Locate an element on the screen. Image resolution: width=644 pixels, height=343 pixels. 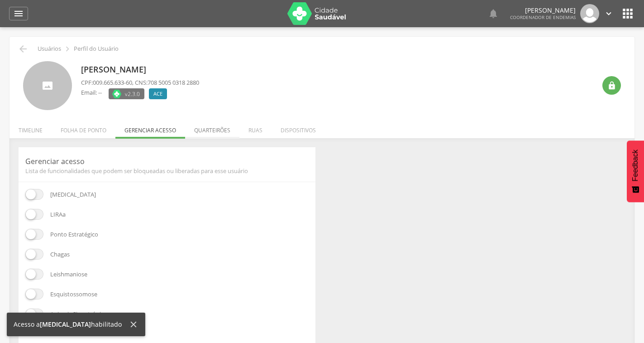
span: Lista de funcionalidades que podem ser bloqueadas ou liberadas para esse usuário is located at coordinates (167, 171).